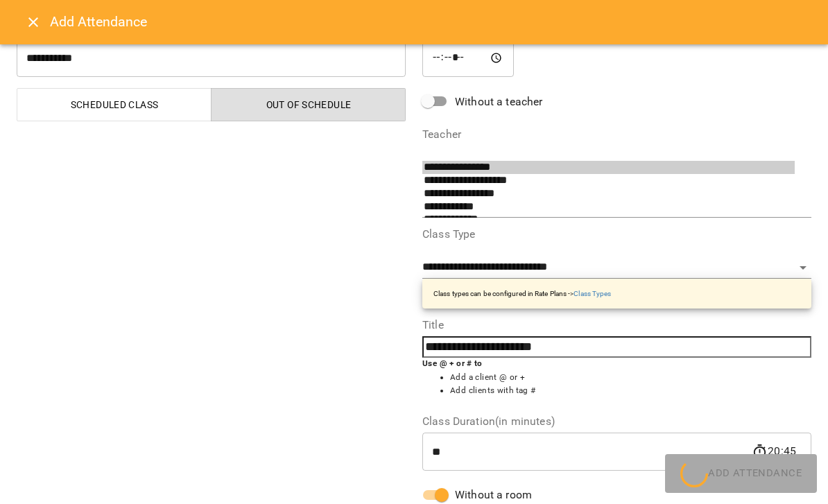 The width and height of the screenshot is (828, 504). Describe the element at coordinates (630, 378) in the screenshot. I see `li: Add a client @ or +` at that location.